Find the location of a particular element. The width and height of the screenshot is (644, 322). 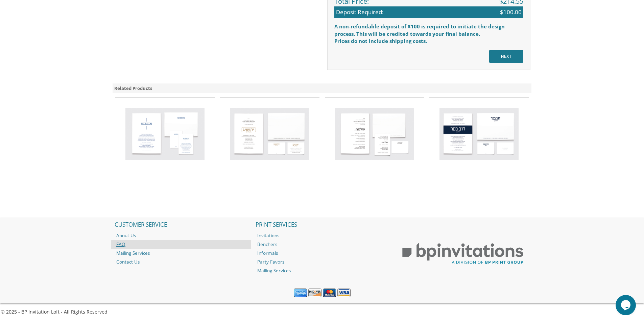

img: Visa is located at coordinates (344, 293).